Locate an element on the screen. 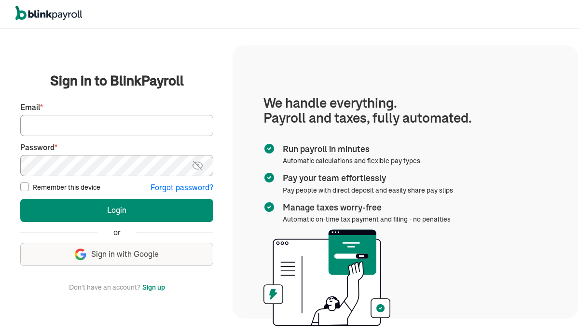  img: eye is located at coordinates (197, 165).